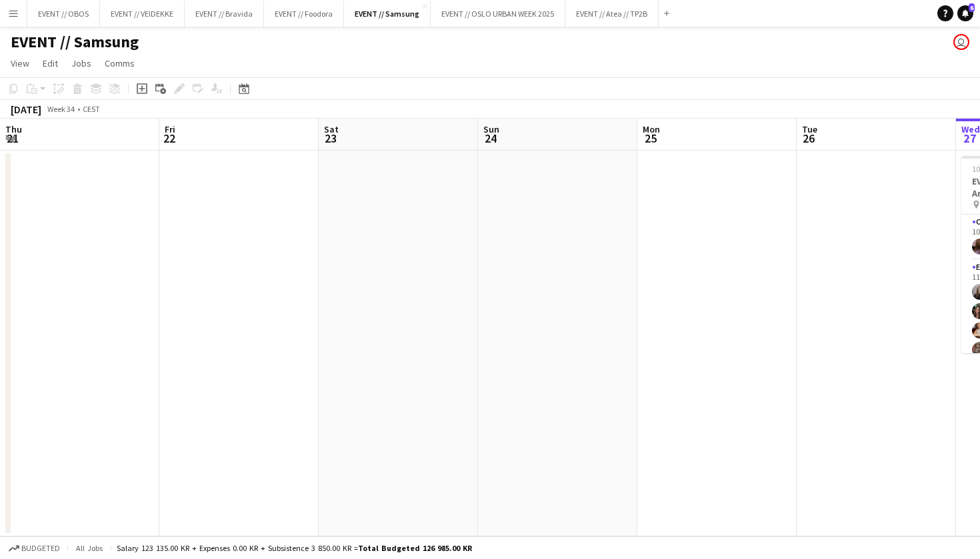 This screenshot has width=980, height=559. What do you see at coordinates (90, 548) in the screenshot?
I see `span: All jobs` at bounding box center [90, 548].